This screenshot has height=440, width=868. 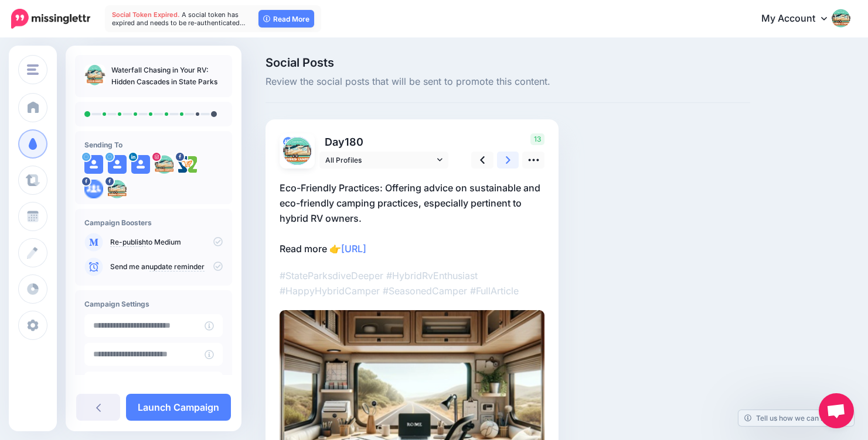 I want to click on a: Re-publish, so click(x=127, y=242).